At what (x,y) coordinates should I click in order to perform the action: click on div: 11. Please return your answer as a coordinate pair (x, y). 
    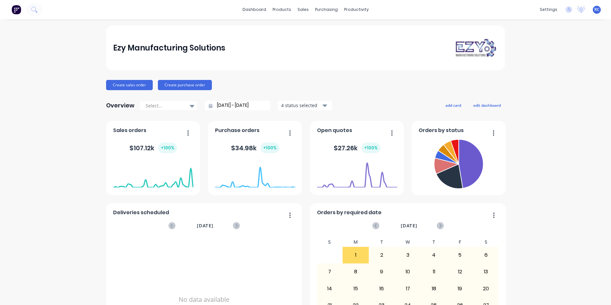
    Looking at the image, I should click on (434, 271).